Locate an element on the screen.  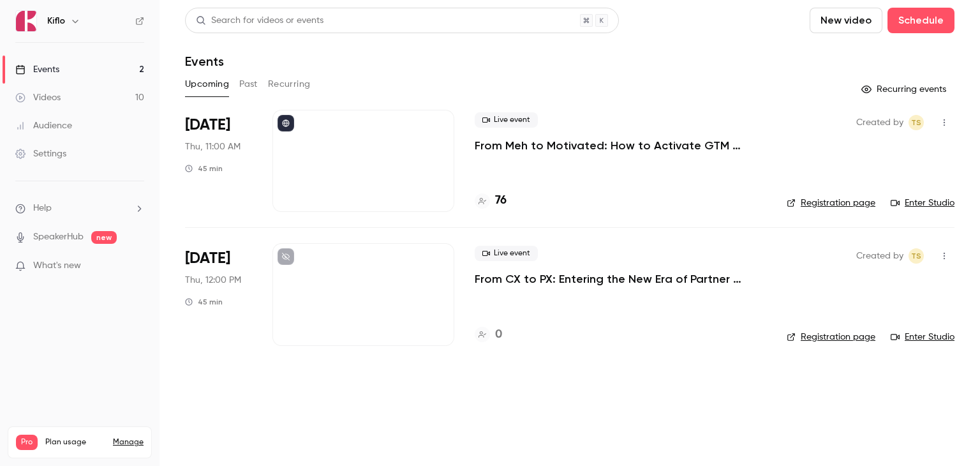
div: Events is located at coordinates (37, 69).